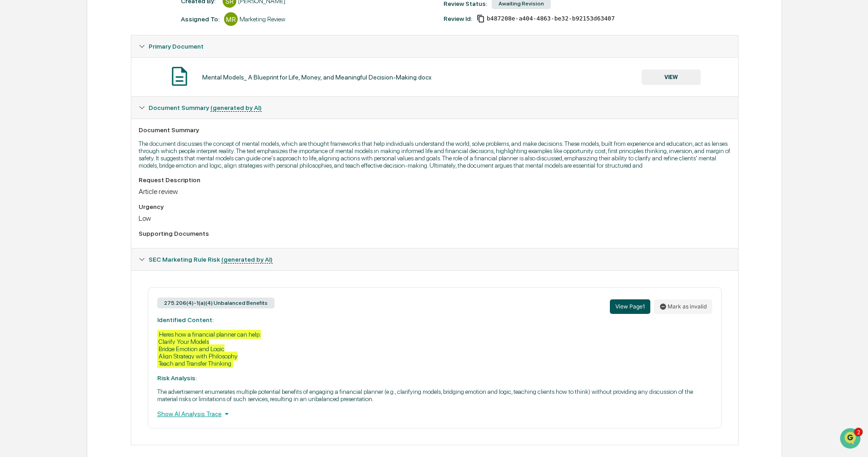  What do you see at coordinates (683, 306) in the screenshot?
I see `button: Mark as invalid` at bounding box center [683, 306].